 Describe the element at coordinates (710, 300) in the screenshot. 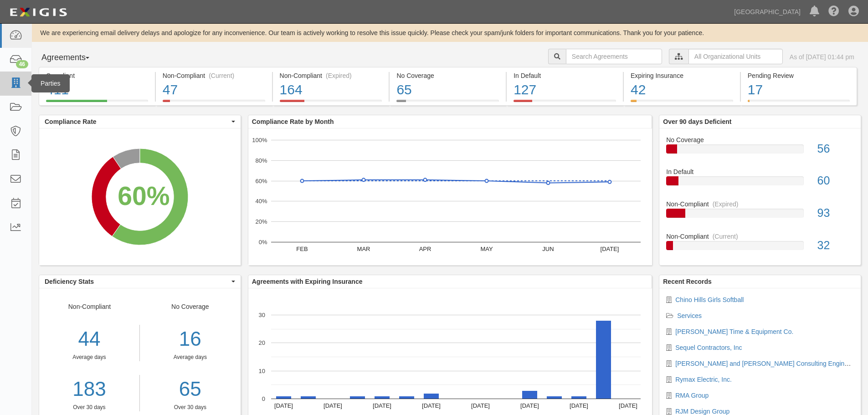

I see `a: Chino Hills Girls Softball` at that location.